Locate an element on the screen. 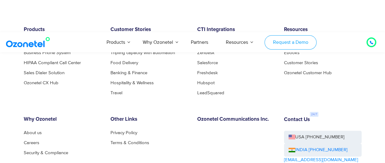 This screenshot has height=163, width=385. a: Request a Demo is located at coordinates (290, 42).